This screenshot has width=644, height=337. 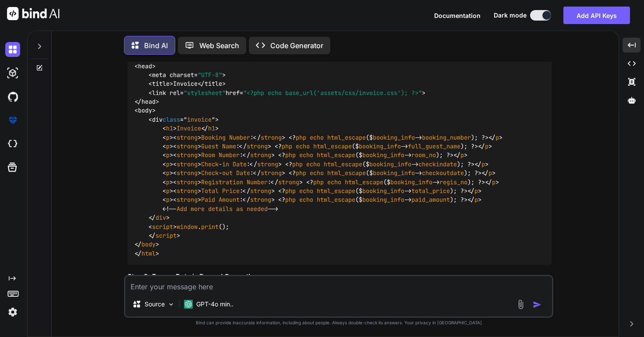 I want to click on span: html, so click(x=148, y=253).